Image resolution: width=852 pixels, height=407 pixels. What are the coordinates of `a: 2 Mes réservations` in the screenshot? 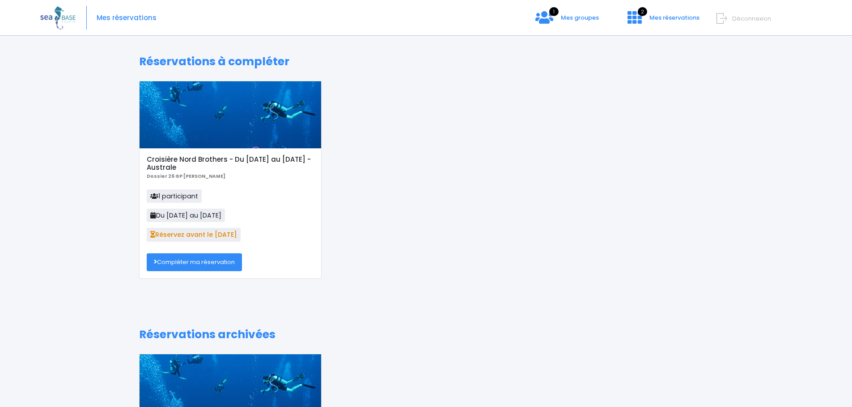 It's located at (662, 21).